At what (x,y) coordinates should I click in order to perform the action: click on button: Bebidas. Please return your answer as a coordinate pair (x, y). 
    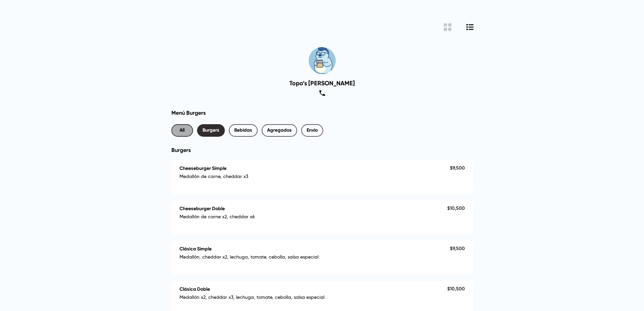
    Looking at the image, I should click on (243, 130).